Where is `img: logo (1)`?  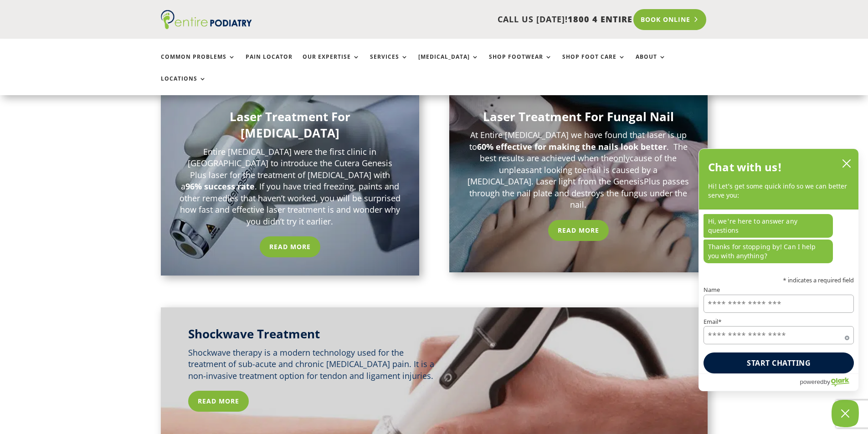
img: logo (1) is located at coordinates (206, 19).